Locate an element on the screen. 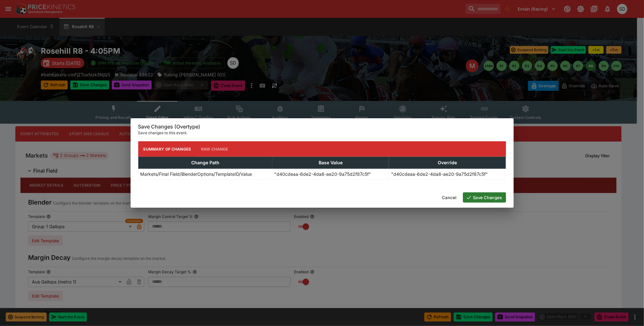  button: Raw Change is located at coordinates (215, 149).